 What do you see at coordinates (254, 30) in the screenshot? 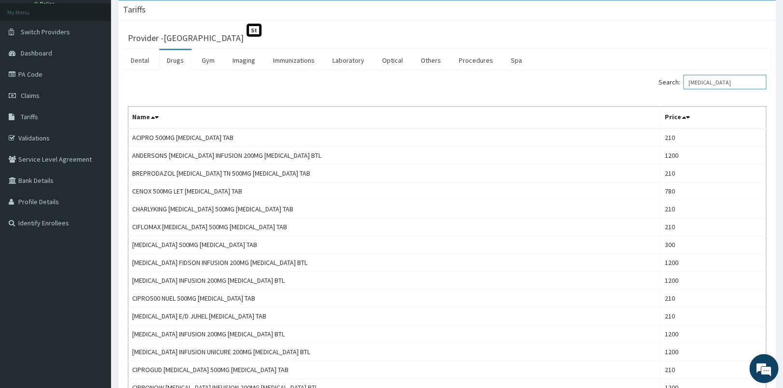
I see `span: St` at bounding box center [254, 30].